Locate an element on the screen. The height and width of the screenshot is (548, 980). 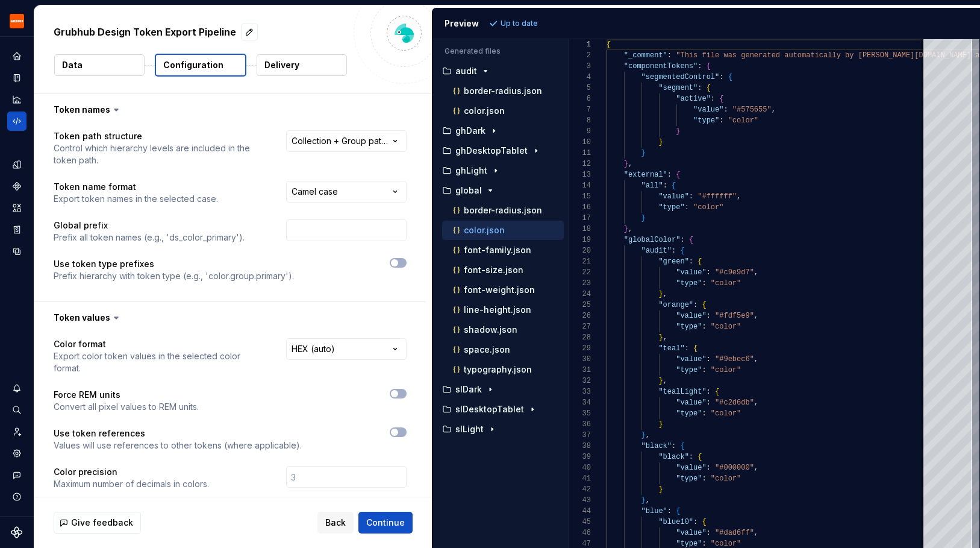
span: Give feedback is located at coordinates (102, 522).